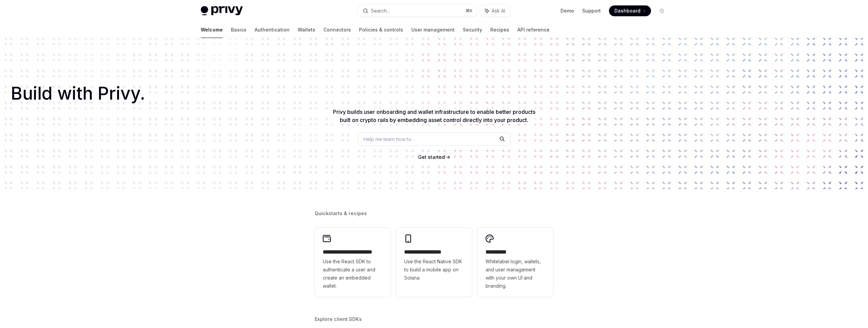 This screenshot has width=868, height=328. Describe the element at coordinates (515, 274) in the screenshot. I see `span: Whitelabel login, wallets, and user management with your own UI and branding.` at that location.